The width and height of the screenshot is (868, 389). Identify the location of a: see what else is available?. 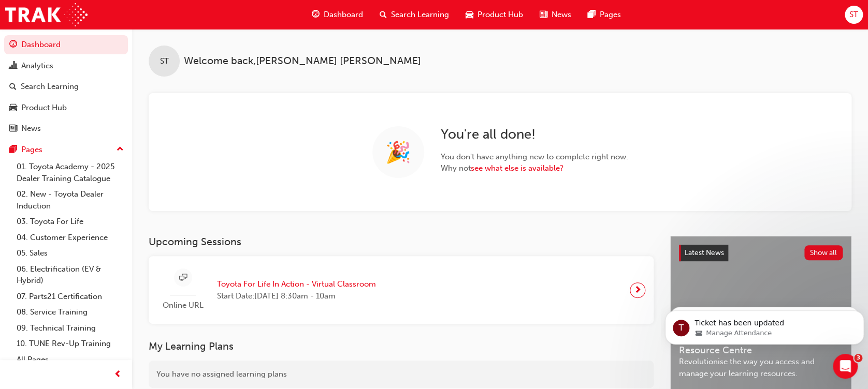
(517, 168).